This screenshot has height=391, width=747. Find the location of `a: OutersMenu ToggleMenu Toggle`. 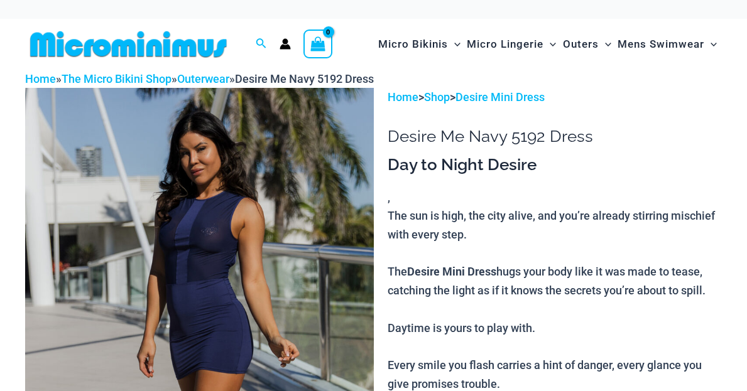

a: OutersMenu ToggleMenu Toggle is located at coordinates (586, 44).